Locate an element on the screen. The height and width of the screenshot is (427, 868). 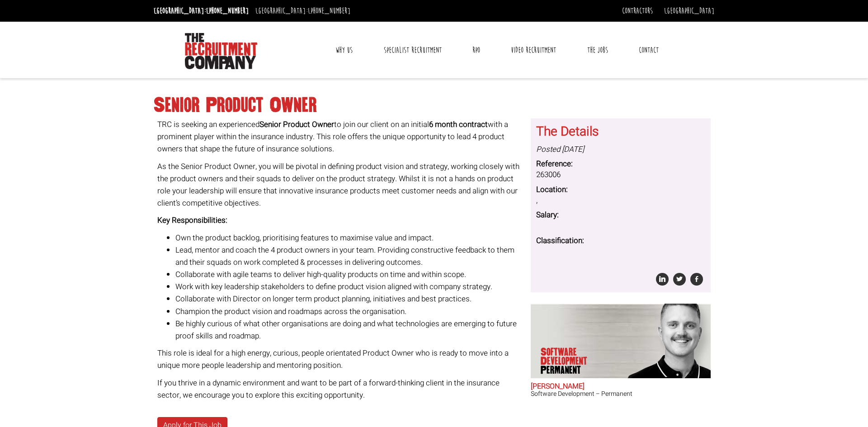
p: If you thrive in a dynamic environment and want to be part of a forward-thinking client in the in... is located at coordinates (341, 389).